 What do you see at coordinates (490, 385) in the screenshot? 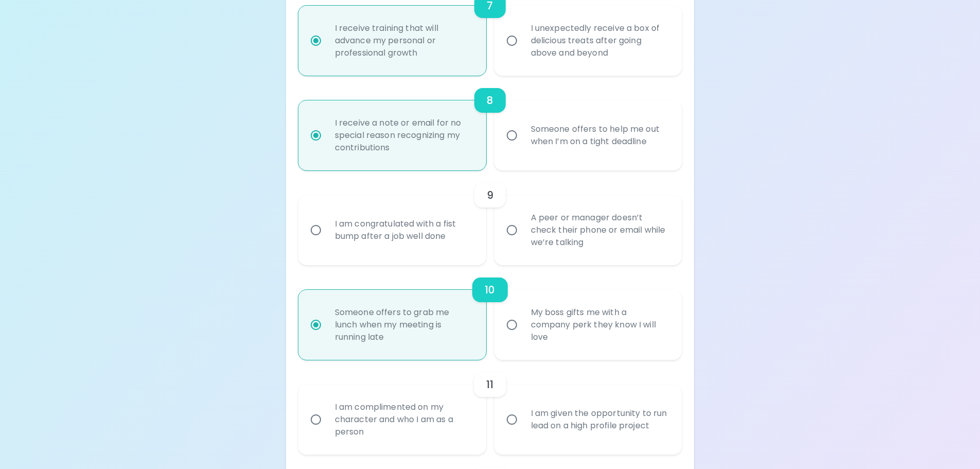
I see `h6: 11` at bounding box center [490, 385].